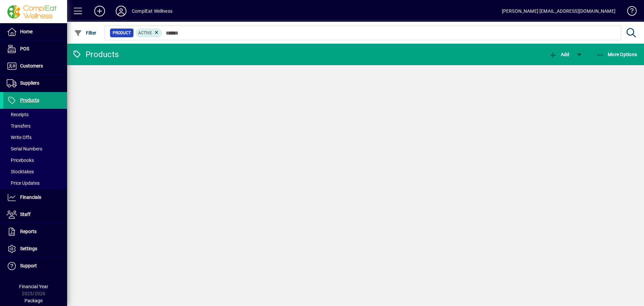 This screenshot has height=306, width=644. I want to click on span: Price Updates, so click(23, 183).